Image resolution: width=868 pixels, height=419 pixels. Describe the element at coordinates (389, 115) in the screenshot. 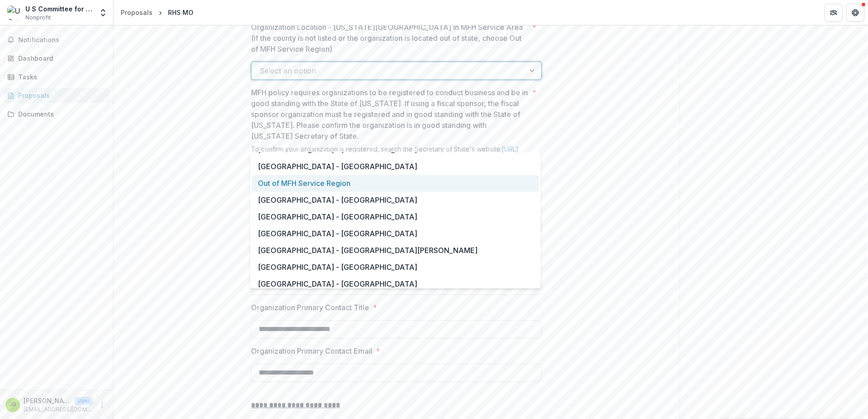

I see `p: MFH policy requires organizations to be registered to conduct business and be in good standing wi...` at that location.